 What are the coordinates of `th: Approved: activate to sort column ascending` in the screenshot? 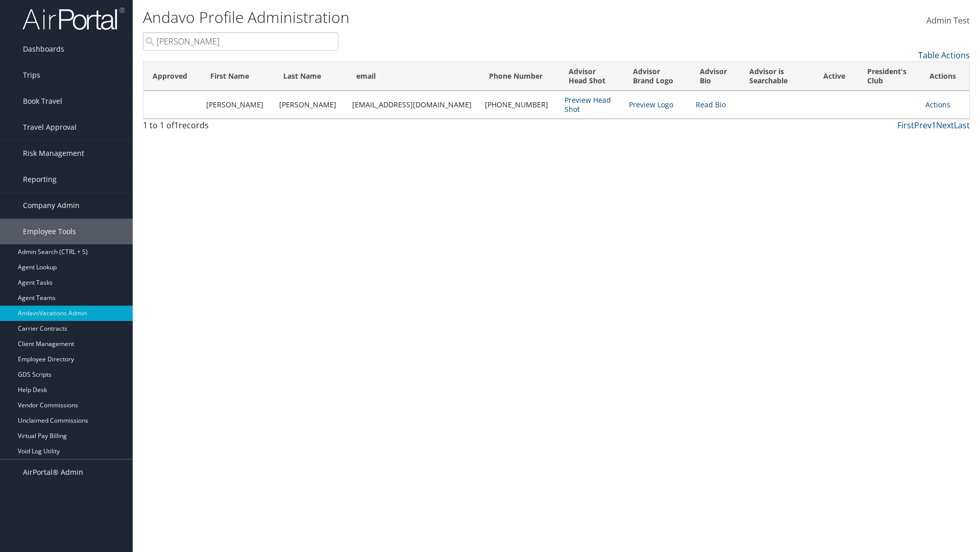 It's located at (172, 76).